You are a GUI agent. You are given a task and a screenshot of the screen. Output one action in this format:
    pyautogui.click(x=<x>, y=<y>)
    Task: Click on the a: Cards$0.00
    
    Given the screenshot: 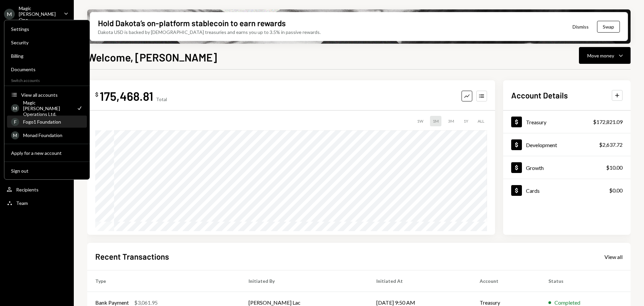 What is the action you would take?
    pyautogui.click(x=567, y=190)
    